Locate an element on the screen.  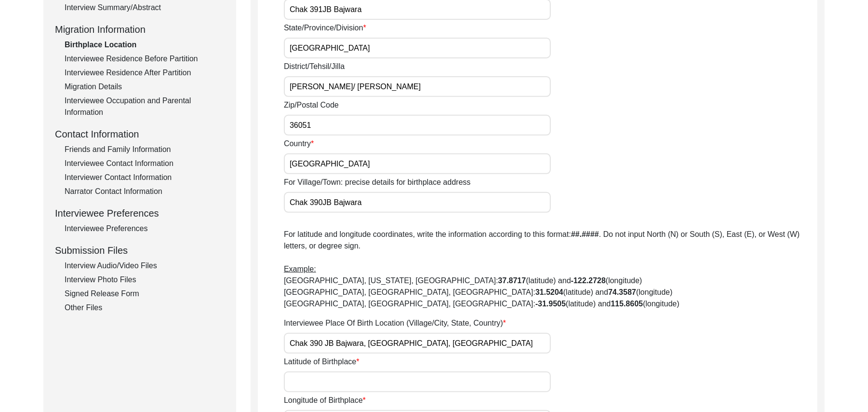
div: Interview Summary/Abstract is located at coordinates (145, 8).